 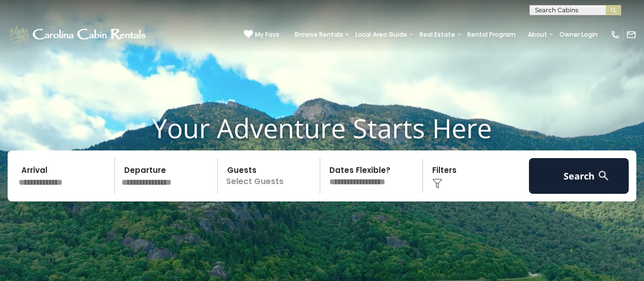 I want to click on img: phone-regular-white.png, so click(x=616, y=35).